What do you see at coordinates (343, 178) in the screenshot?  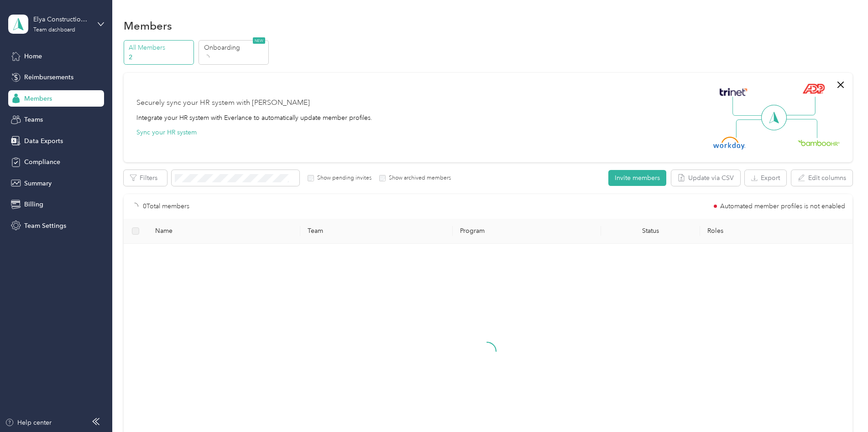 I see `label: Show pending invites` at bounding box center [343, 178].